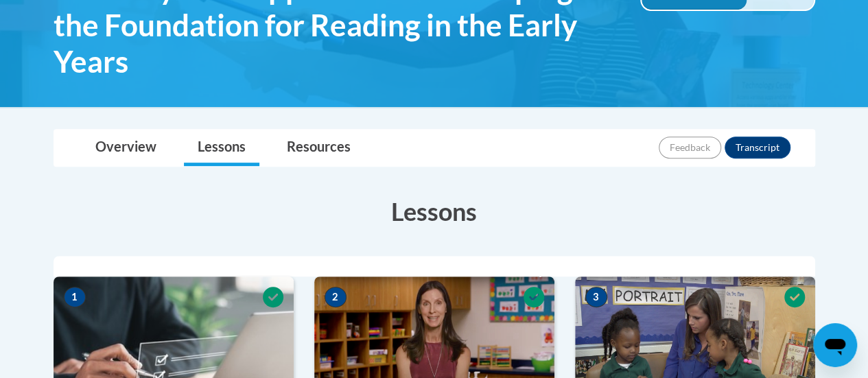  What do you see at coordinates (318, 147) in the screenshot?
I see `a: Resources` at bounding box center [318, 147].